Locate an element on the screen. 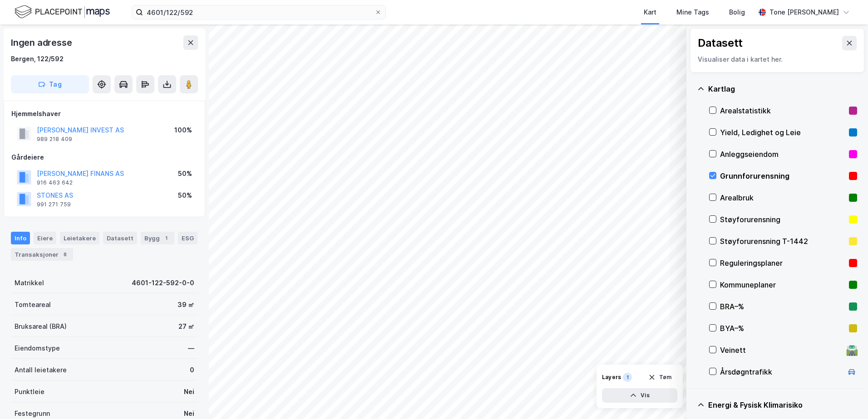 The height and width of the screenshot is (419, 868). div: 0 is located at coordinates (192, 370).